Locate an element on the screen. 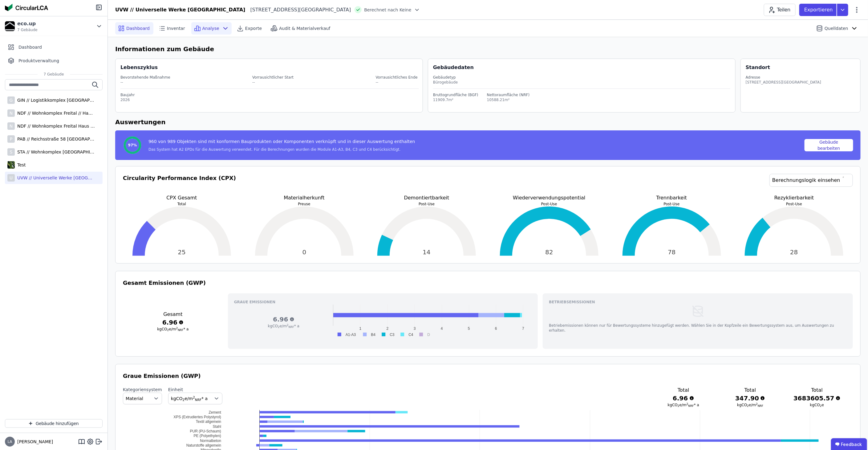 Image resolution: width=868 pixels, height=450 pixels. div: S is located at coordinates (11, 152).